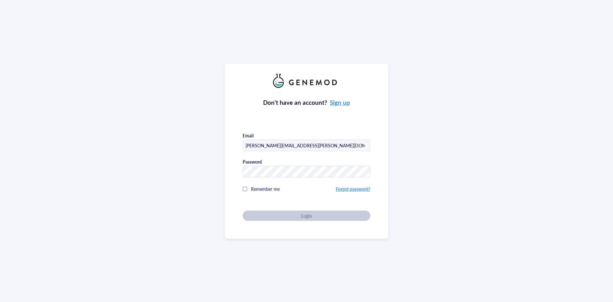  I want to click on div: Email, so click(248, 135).